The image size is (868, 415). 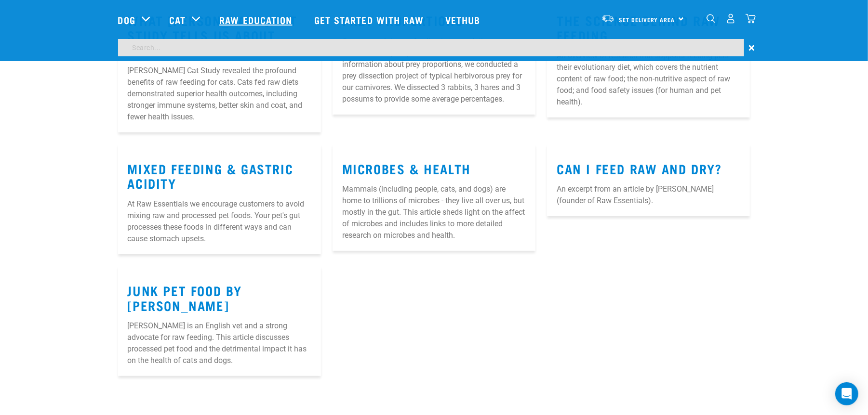 What do you see at coordinates (639, 168) in the screenshot?
I see `a: Can I Feed Raw and Dry?` at bounding box center [639, 168].